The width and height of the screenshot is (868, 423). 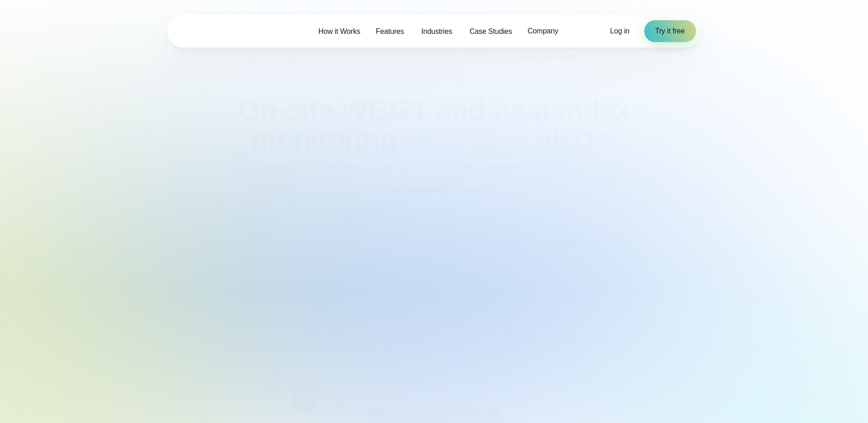 What do you see at coordinates (620, 31) in the screenshot?
I see `span: Log in` at bounding box center [620, 31].